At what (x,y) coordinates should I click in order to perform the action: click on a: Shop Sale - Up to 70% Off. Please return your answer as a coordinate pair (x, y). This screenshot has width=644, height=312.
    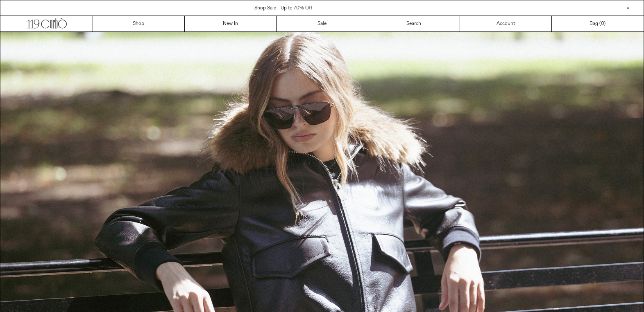
    Looking at the image, I should click on (283, 8).